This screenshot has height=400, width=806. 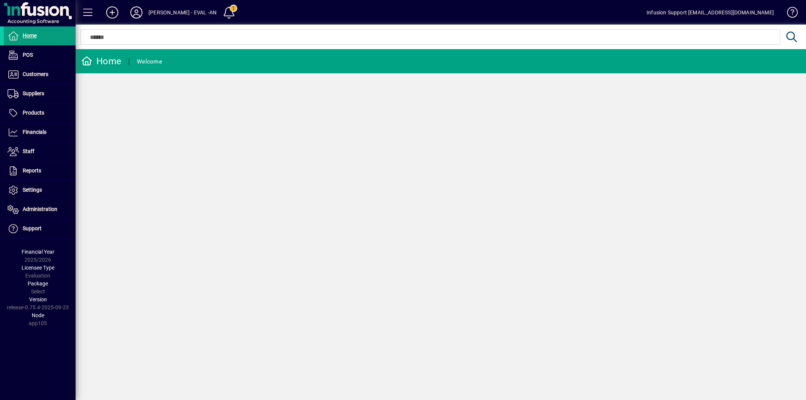 What do you see at coordinates (28, 55) in the screenshot?
I see `span: POS` at bounding box center [28, 55].